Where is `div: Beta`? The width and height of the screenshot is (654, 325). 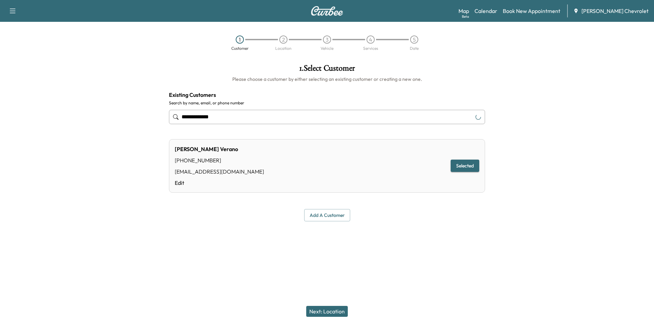
div: Beta is located at coordinates (465, 16).